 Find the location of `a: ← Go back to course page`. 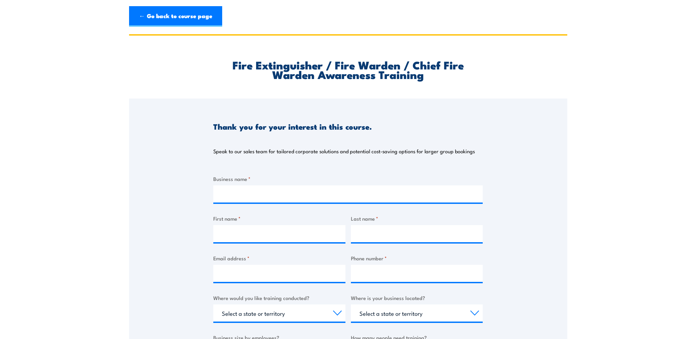

a: ← Go back to course page is located at coordinates (176, 16).